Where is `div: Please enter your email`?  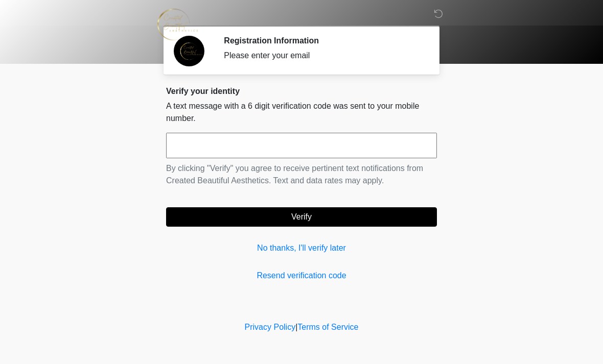
div: Please enter your email is located at coordinates (323, 56).